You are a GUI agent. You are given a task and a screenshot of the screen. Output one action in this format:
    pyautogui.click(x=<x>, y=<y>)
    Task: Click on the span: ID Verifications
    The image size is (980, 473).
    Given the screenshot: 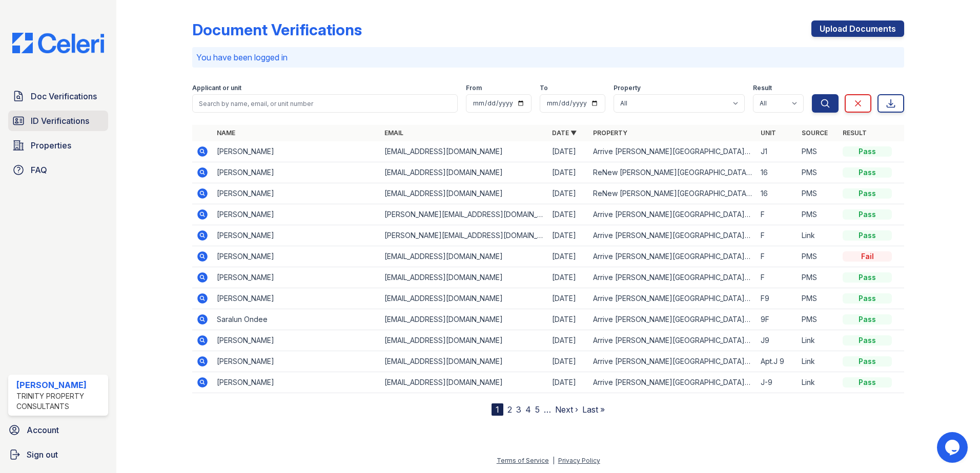 What is the action you would take?
    pyautogui.click(x=60, y=121)
    